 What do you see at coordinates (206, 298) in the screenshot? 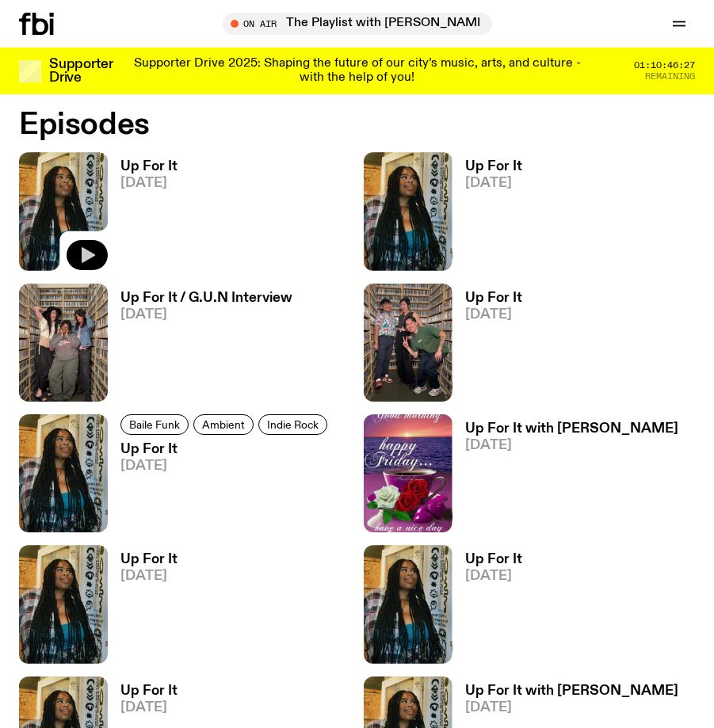
I see `h3: Up For It / G.U.N Interview` at bounding box center [206, 298].